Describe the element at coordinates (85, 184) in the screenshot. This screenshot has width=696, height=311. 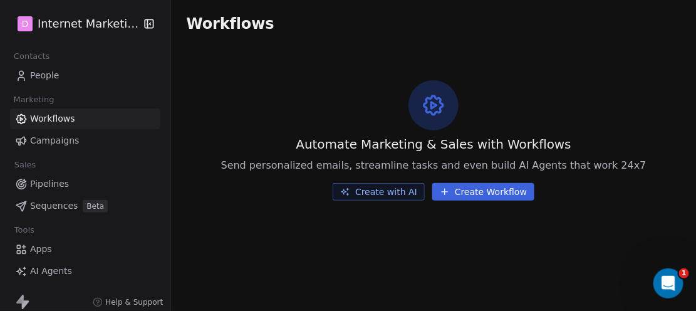
I see `a: Pipelines` at that location.